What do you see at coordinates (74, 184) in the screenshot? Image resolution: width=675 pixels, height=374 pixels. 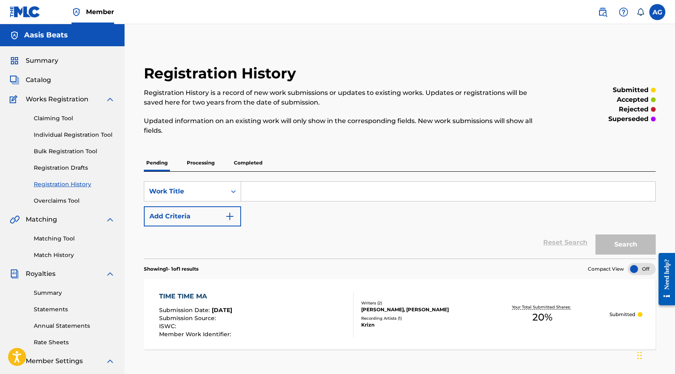 I see `a: Registration History` at bounding box center [74, 184].